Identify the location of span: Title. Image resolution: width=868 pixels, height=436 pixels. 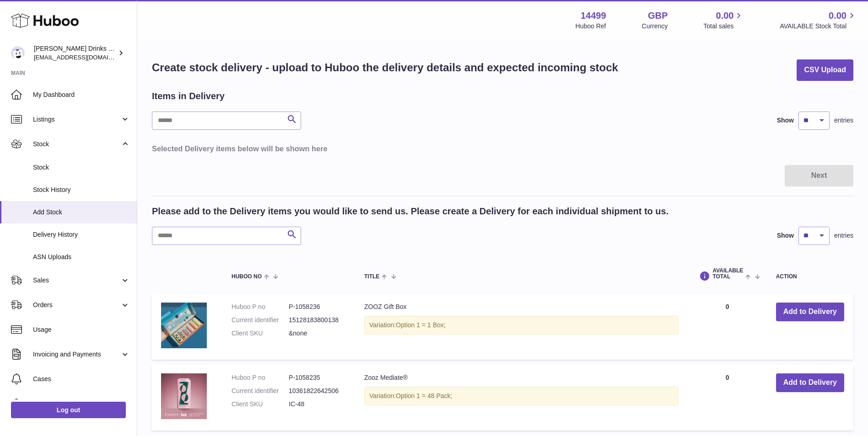
(372, 277).